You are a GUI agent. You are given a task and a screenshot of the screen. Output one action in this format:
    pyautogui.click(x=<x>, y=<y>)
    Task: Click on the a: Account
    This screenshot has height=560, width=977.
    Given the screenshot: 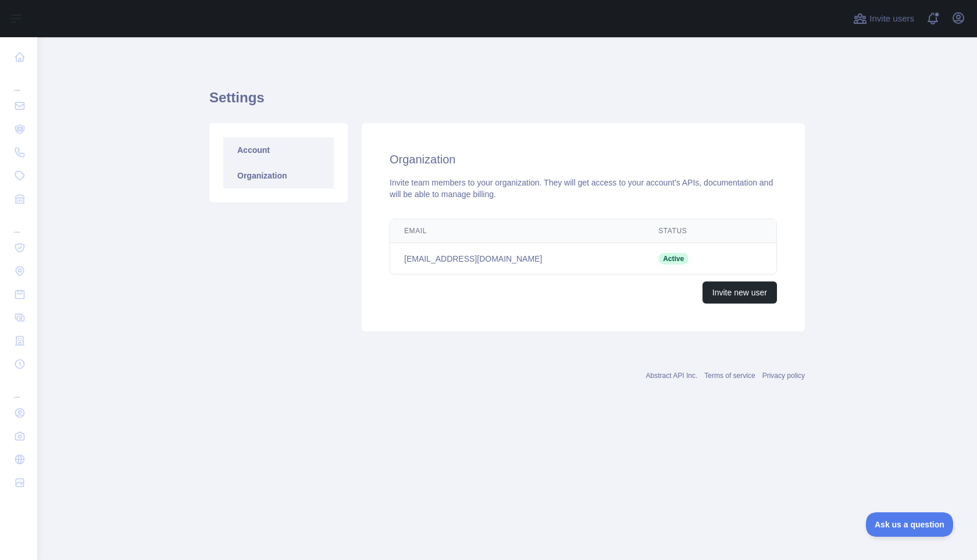 What is the action you would take?
    pyautogui.click(x=278, y=150)
    